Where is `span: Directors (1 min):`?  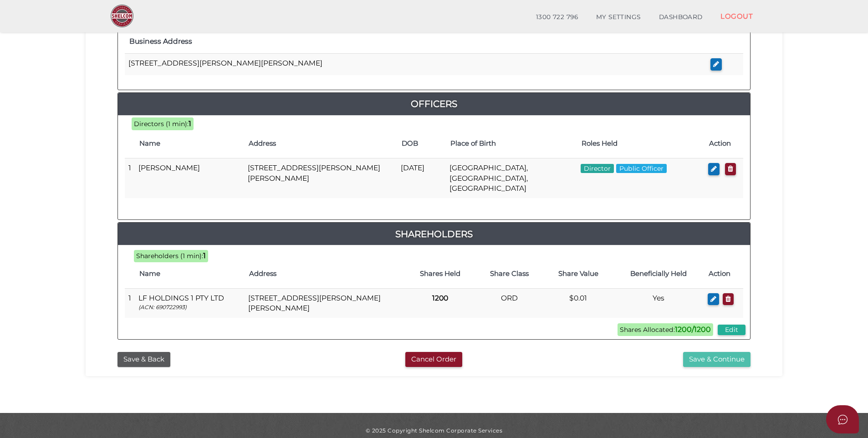
span: Directors (1 min): is located at coordinates (161, 124).